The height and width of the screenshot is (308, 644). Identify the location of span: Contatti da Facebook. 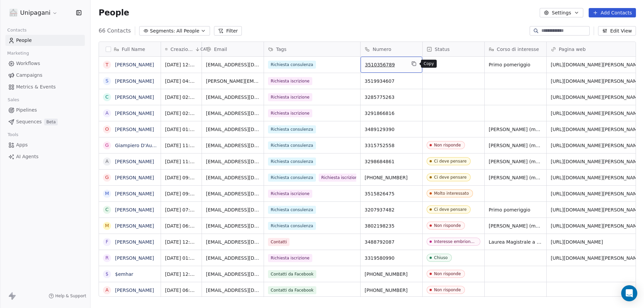
(292, 291).